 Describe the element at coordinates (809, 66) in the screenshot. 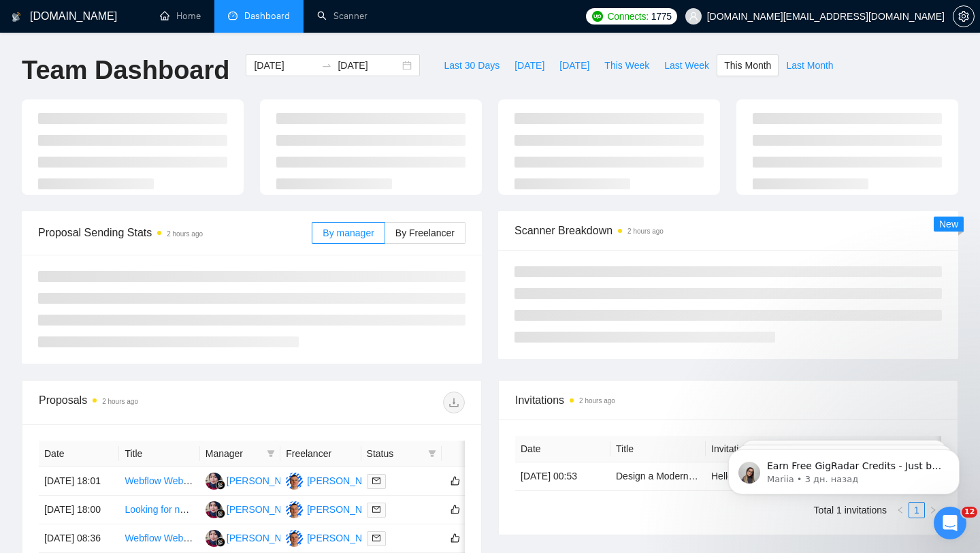

I see `span: Last Month` at that location.